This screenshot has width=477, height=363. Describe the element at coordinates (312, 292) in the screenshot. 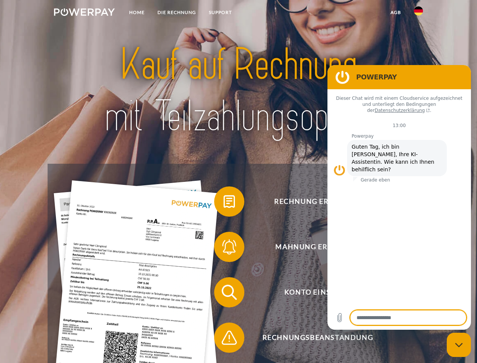

I see `button: Konto einsehen` at that location.